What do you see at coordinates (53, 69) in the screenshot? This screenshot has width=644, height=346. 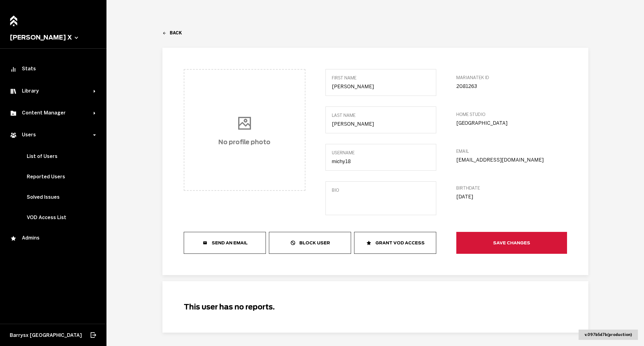 I see `div: Stats` at bounding box center [53, 69].